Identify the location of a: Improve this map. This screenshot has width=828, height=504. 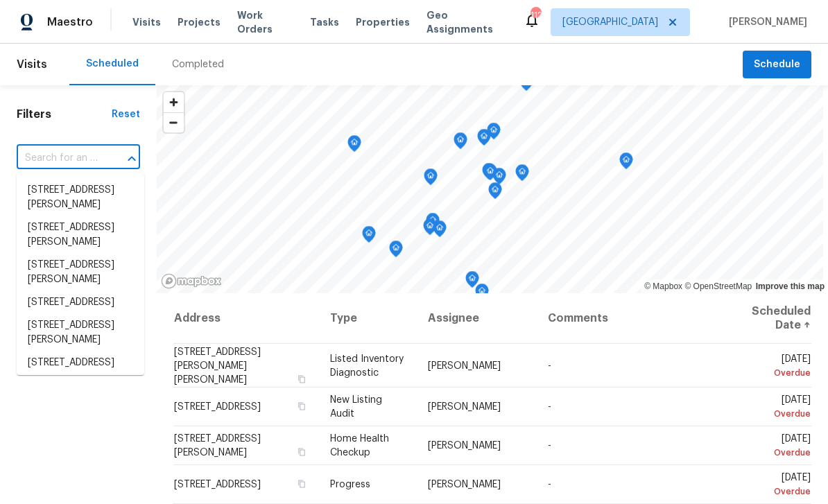
(790, 287).